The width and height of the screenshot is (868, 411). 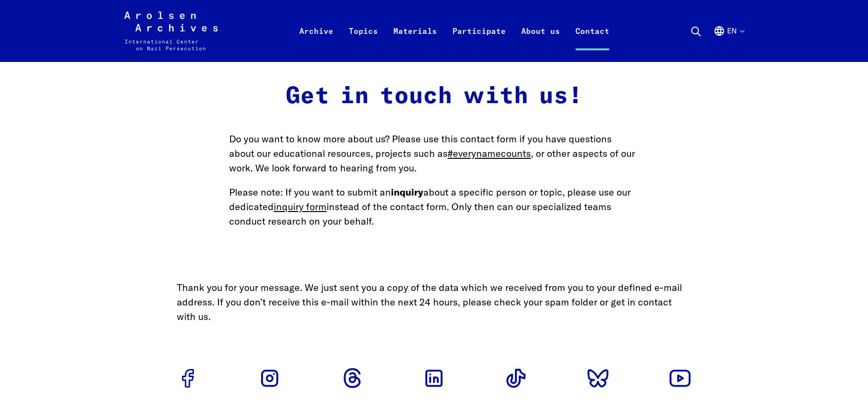 I want to click on a: Go to Instagram profile, so click(x=270, y=378).